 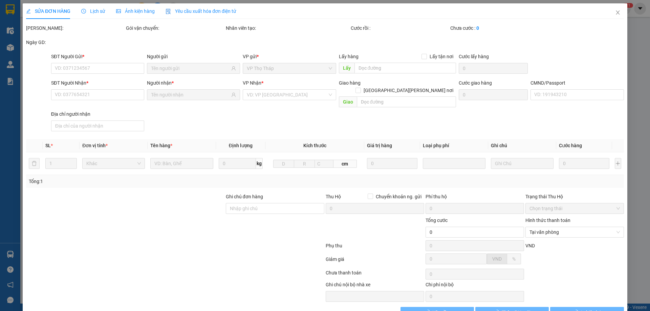 What do you see at coordinates (475, 198) in the screenshot?
I see `div: Phí thu hộ` at bounding box center [475, 198].